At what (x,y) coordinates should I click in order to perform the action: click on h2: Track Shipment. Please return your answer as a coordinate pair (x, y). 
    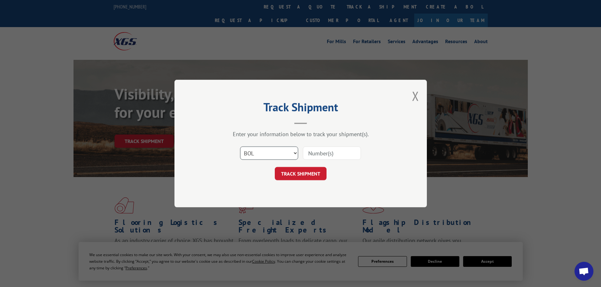
    Looking at the image, I should click on (301, 109).